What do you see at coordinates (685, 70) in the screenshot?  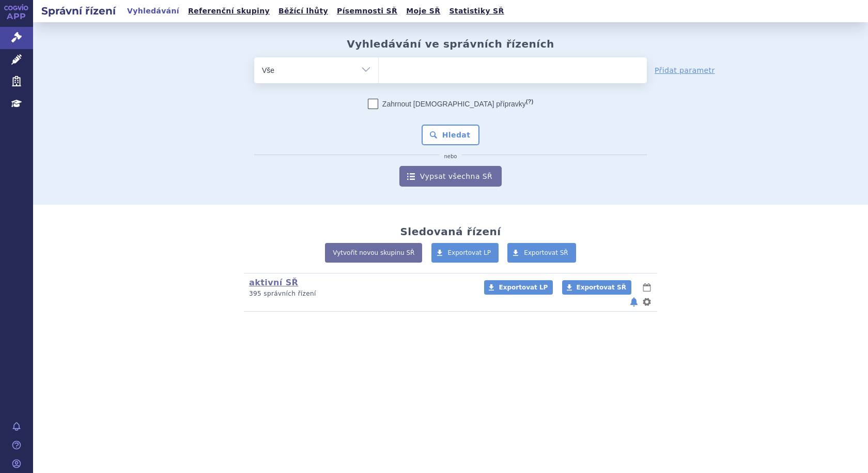 I see `a: Přidat parametr` at bounding box center [685, 70].